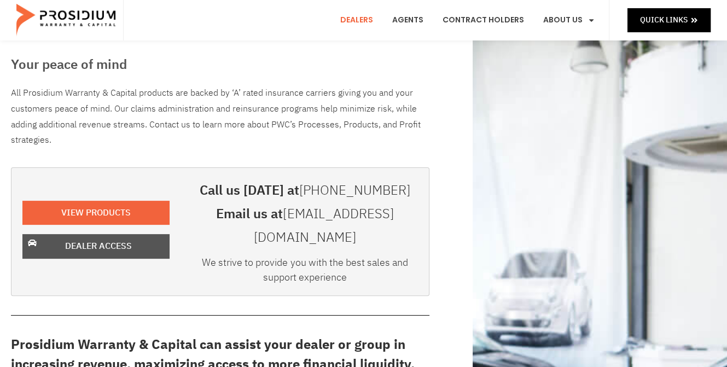  I want to click on div: We strive to provide you with the best sales and support experience, so click(305, 272).